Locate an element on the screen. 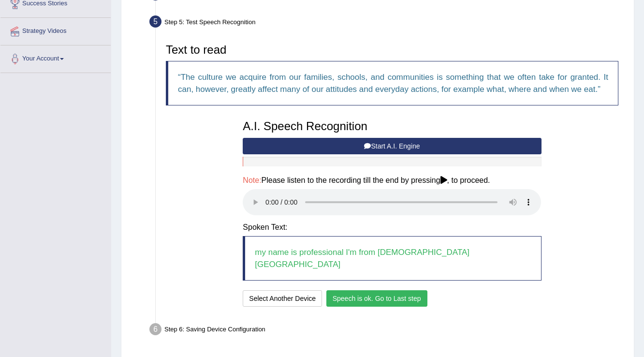  div: Step 6: Saving Device Configuration is located at coordinates (387, 330).